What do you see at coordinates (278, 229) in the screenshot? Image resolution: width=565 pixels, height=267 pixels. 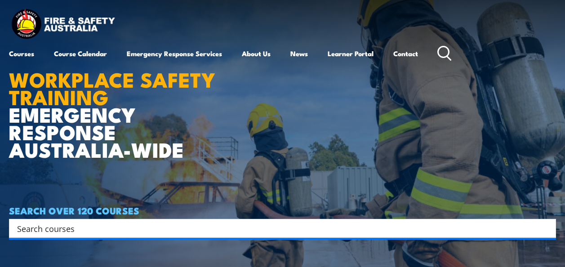 I see `form: Search form` at bounding box center [278, 229].